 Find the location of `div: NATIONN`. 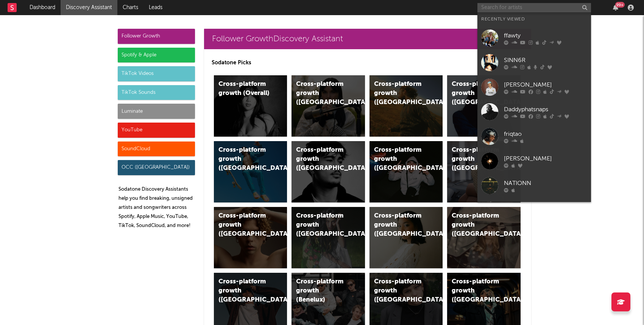

div: NATIONN is located at coordinates (545, 183).